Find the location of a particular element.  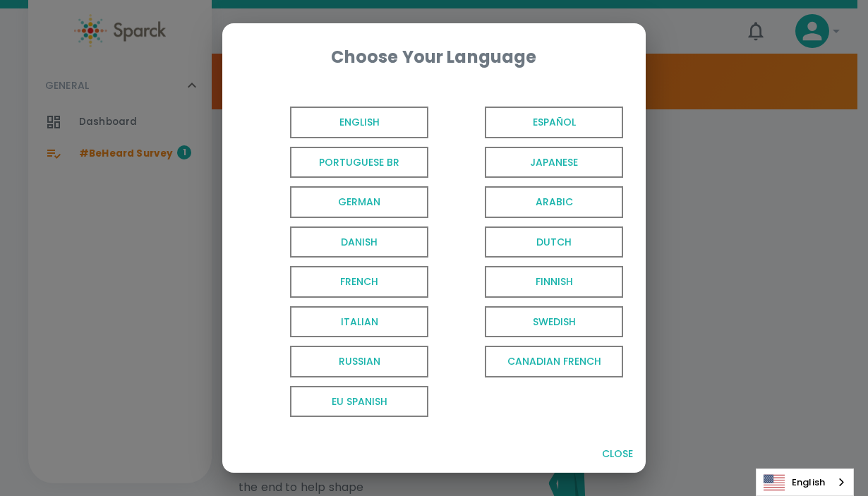

button: German is located at coordinates (337, 201).